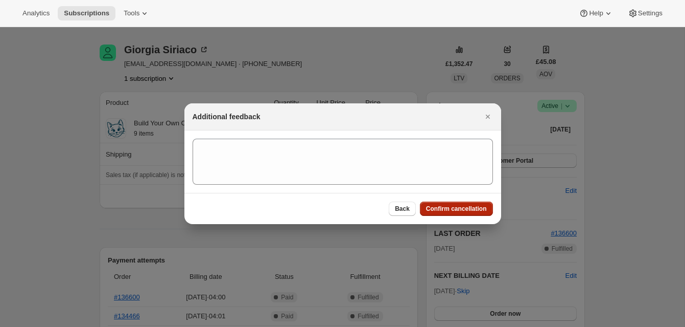 This screenshot has height=327, width=685. I want to click on h2: Additional feedback, so click(226, 117).